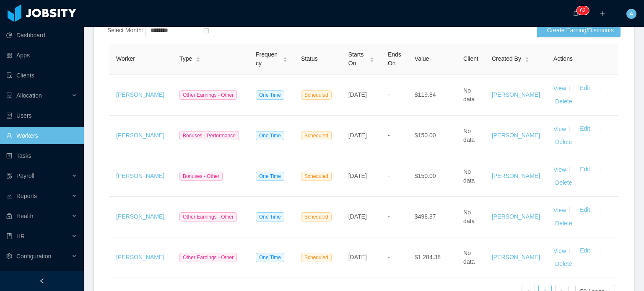 The image size is (644, 291). Describe the element at coordinates (626, 2) in the screenshot. I see `i: icon: right` at that location.